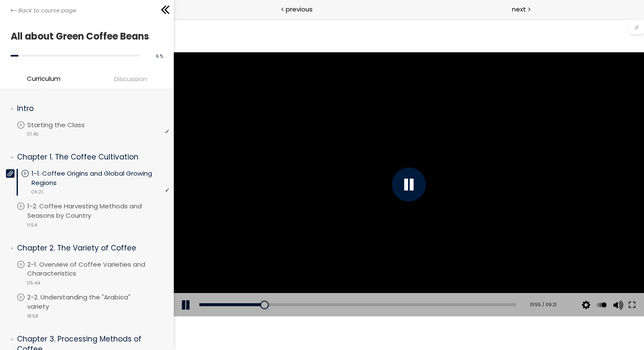  Describe the element at coordinates (428, 286) in the screenshot. I see `div: Change playback rate` at that location.